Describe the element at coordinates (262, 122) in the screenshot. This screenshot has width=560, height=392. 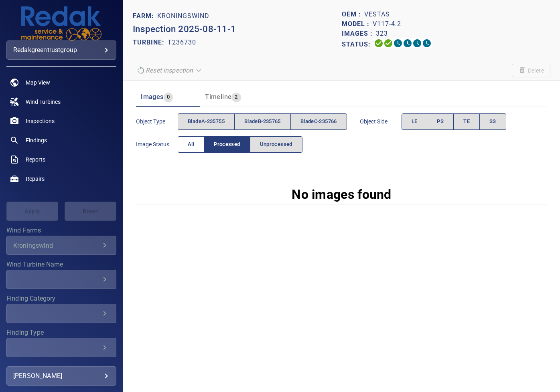
I see `button: bladeB-235765` at that location.